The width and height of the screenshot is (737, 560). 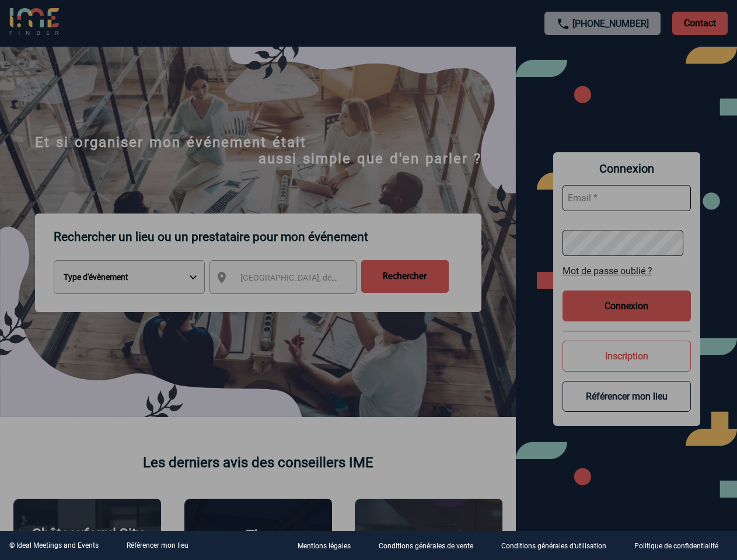 What do you see at coordinates (329, 546) in the screenshot?
I see `a: Mentions légales` at bounding box center [329, 546].